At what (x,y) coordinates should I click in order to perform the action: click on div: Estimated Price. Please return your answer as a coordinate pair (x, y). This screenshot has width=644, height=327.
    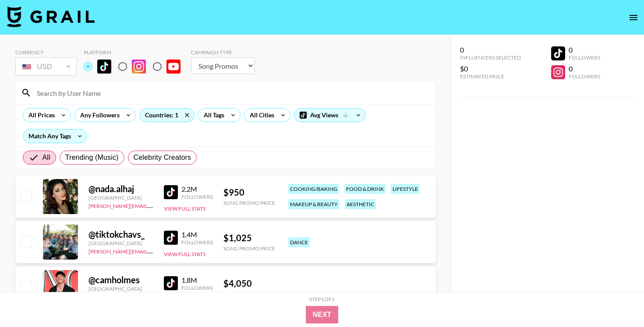
    Looking at the image, I should click on (490, 76).